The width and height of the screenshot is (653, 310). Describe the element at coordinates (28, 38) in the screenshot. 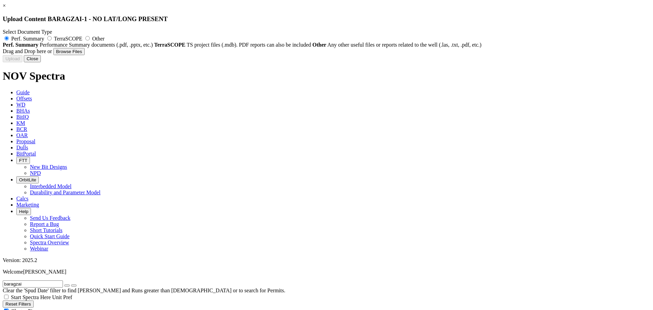

I see `span: Perf. Summary` at that location.